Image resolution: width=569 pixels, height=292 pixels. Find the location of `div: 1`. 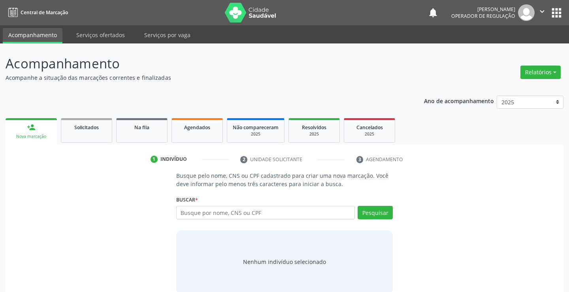

div: 1 is located at coordinates (154, 159).